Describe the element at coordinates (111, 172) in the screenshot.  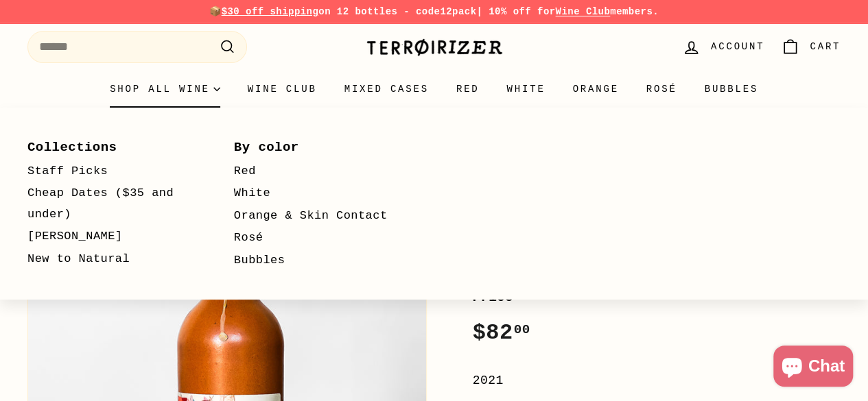
I see `a: Staff Picks` at that location.